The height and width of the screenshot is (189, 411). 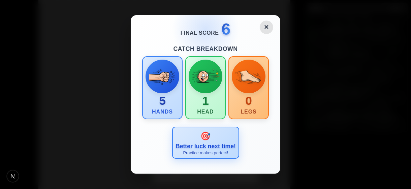 What do you see at coordinates (225, 29) in the screenshot?
I see `span: 6` at bounding box center [225, 29].